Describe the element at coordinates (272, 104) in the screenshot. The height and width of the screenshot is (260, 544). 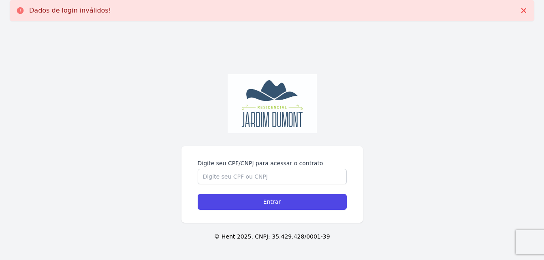
I see `img: WhatsApp%20Image%202022-08-11%20at%2010.02.44.jpeg` at that location.